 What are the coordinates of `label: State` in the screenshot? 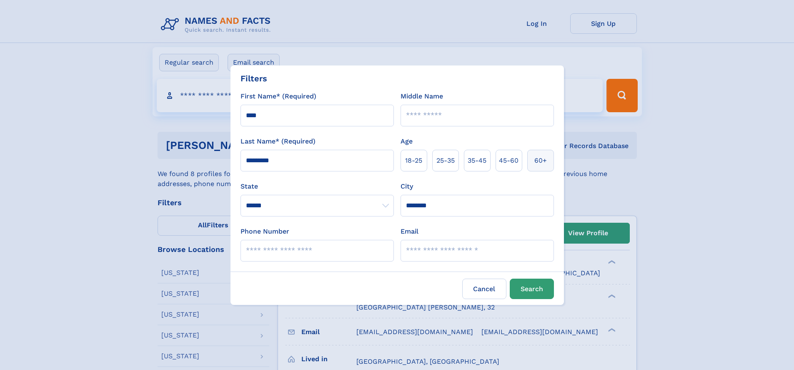 It's located at (317, 186).